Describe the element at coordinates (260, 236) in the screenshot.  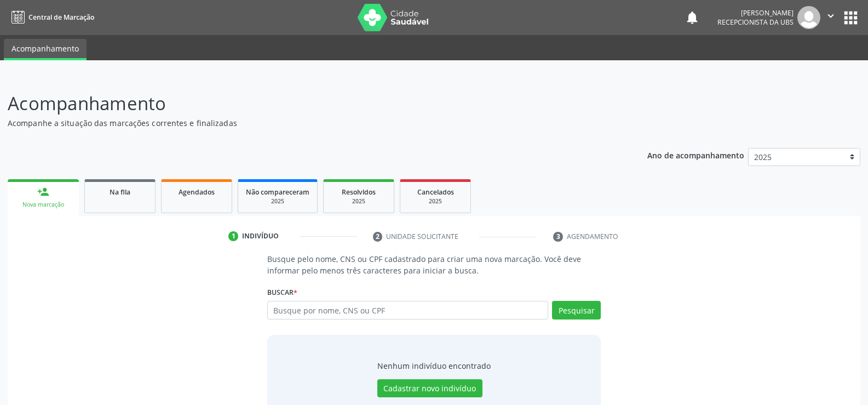
I see `div: Indivíduo` at that location.